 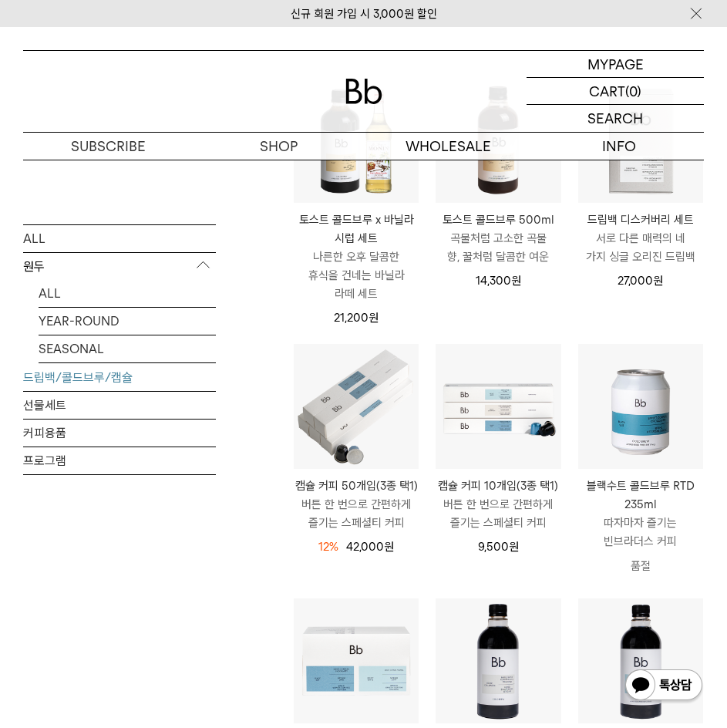 What do you see at coordinates (640, 513) in the screenshot?
I see `a: 블랙수트 콜드브루 RTD 235ml 따자마자 즐기는 빈브라더스 커피` at bounding box center [640, 513].